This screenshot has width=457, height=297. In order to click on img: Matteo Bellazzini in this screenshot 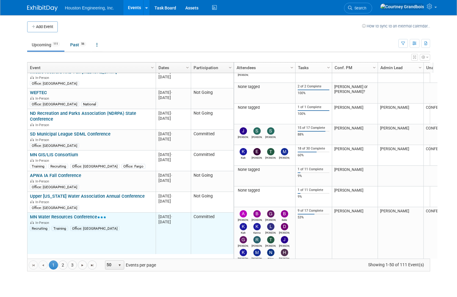, I will do `click(257, 253)`.